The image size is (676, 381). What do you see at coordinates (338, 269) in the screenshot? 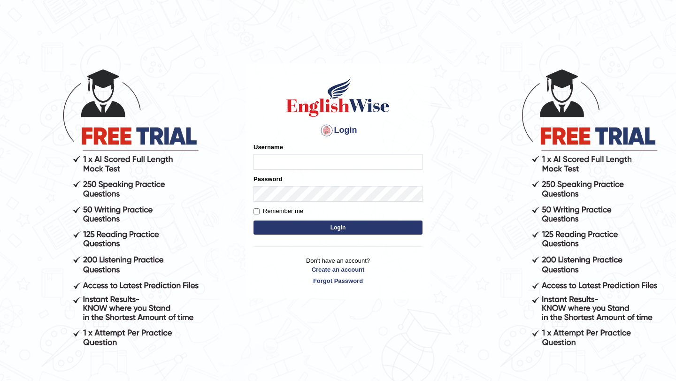
I see `a: Create an account` at bounding box center [338, 269].